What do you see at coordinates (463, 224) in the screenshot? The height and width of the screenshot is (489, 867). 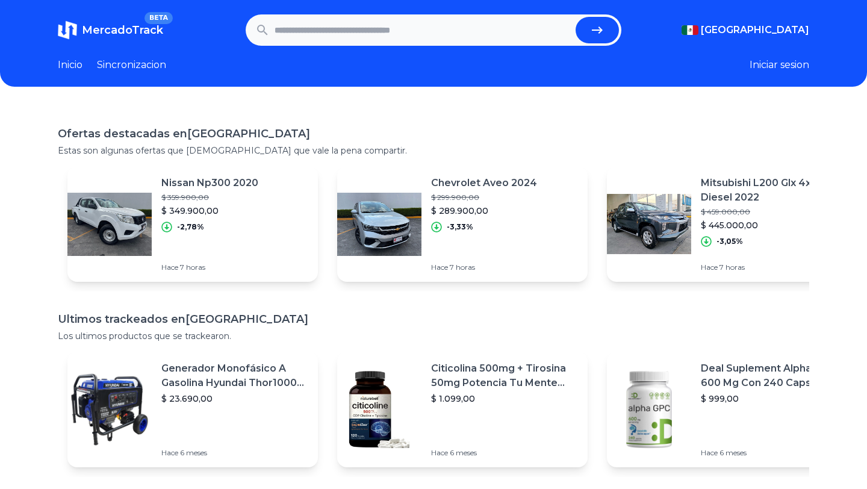 I see `a: Featured imageChevrolet Aveo 2024$ 299.900,00$ 289.900,00-3,33%Hace 7 horas` at bounding box center [463, 224].